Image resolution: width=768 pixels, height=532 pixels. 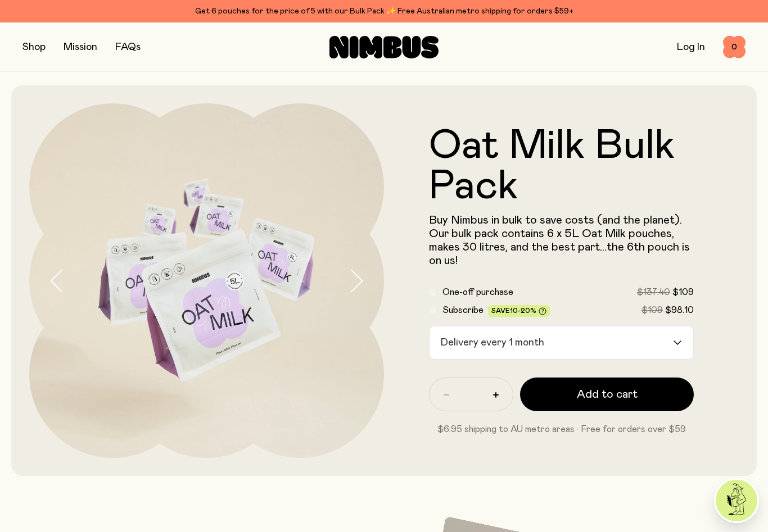 I want to click on p: $6.95 shipping to AU metro areas · Free for orders over $59, so click(x=561, y=429).